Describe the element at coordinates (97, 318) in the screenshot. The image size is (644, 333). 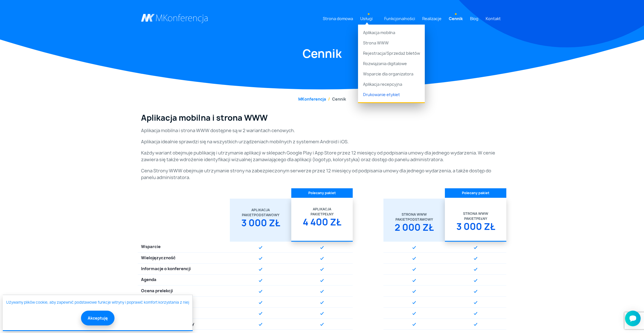
I see `button: Akceptuję` at that location.